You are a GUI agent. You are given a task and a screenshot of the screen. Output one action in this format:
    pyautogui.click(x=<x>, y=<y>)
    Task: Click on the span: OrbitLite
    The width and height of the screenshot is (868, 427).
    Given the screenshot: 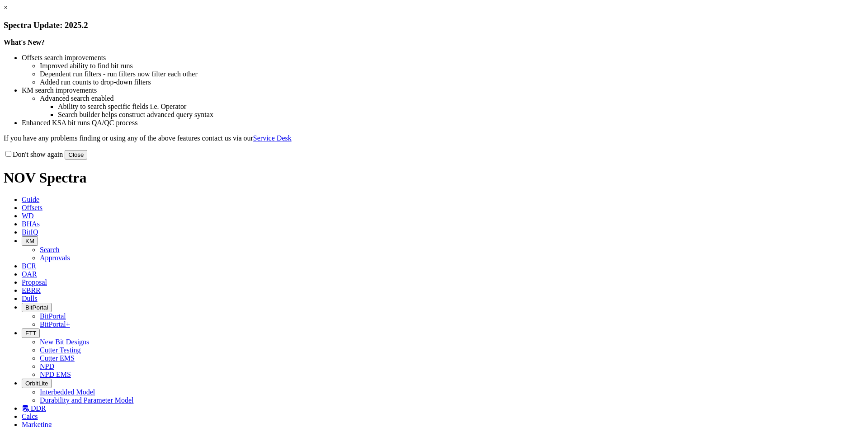 What is the action you would take?
    pyautogui.click(x=36, y=383)
    